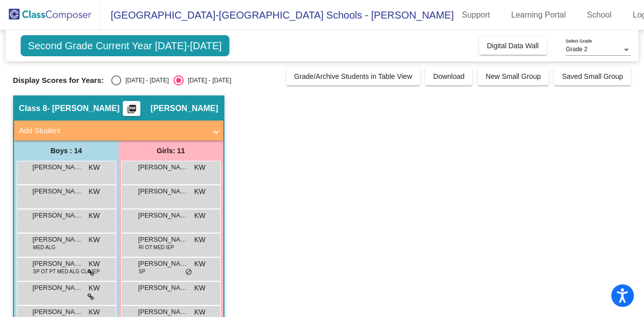 The height and width of the screenshot is (317, 644). Describe the element at coordinates (119, 131) in the screenshot. I see `mat-expansion-panel-header: Add Student` at that location.